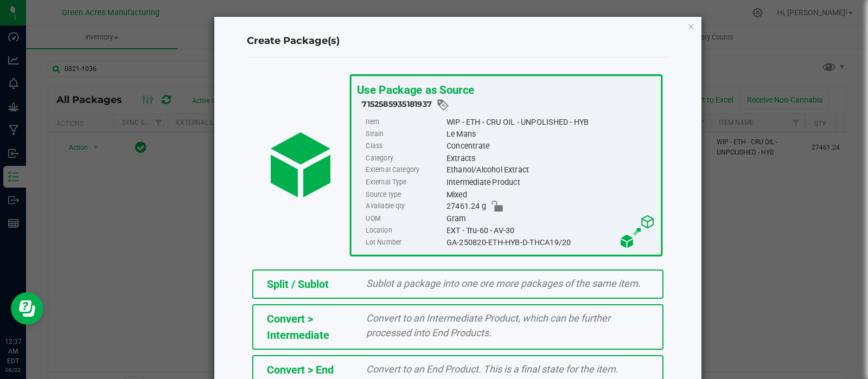 The image size is (868, 379). I want to click on label: Lot Number, so click(405, 242).